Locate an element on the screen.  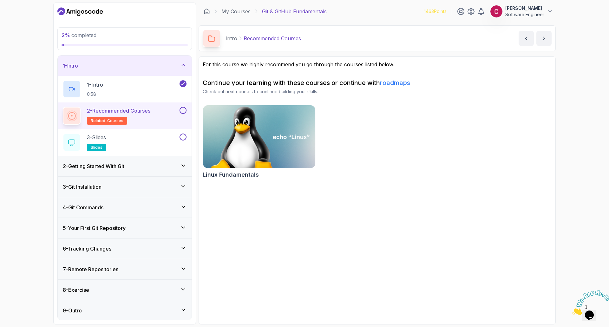
a: Linux Fundamentals cardLinux Fundamentals is located at coordinates (259, 142).